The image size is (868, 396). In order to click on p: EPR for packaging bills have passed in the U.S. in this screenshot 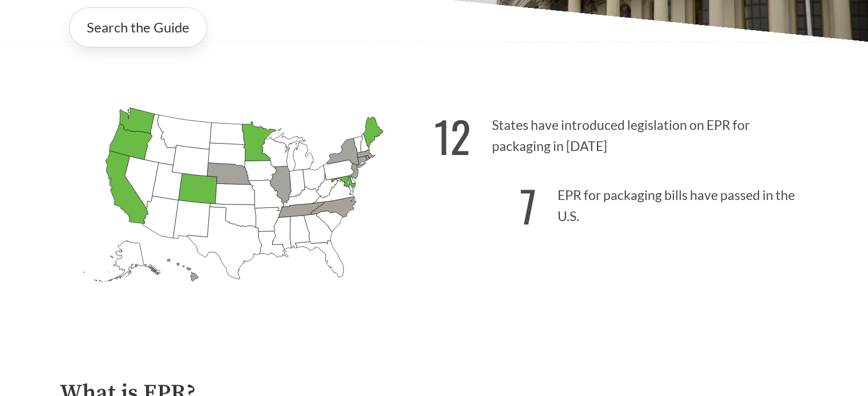, I will do `click(622, 202)`.